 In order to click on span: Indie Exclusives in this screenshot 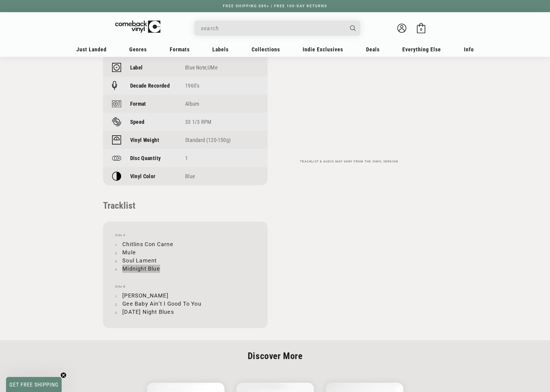, I will do `click(323, 49)`.